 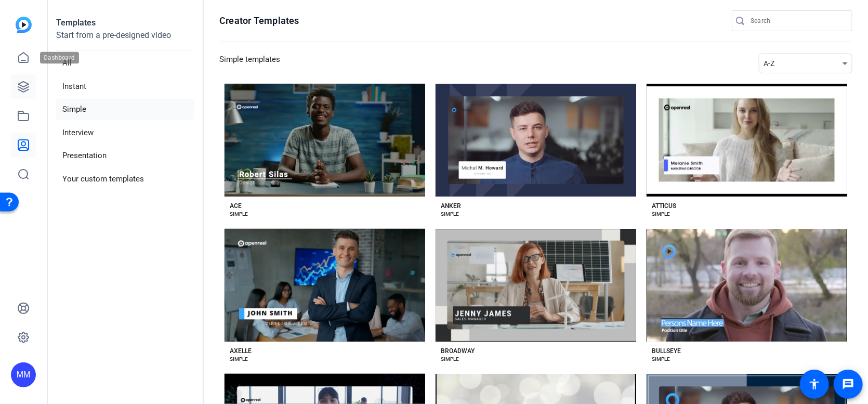 I want to click on li: All, so click(x=125, y=63).